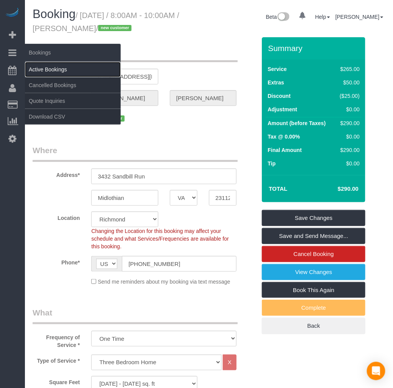  I want to click on a: Book This Again, so click(314, 290).